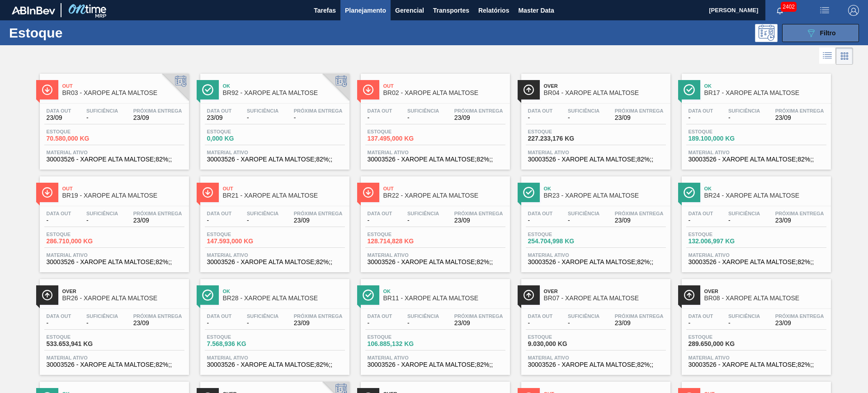 The image size is (868, 393). I want to click on span: BR17 - XAROPE ALTA MALTOSE, so click(766, 93).